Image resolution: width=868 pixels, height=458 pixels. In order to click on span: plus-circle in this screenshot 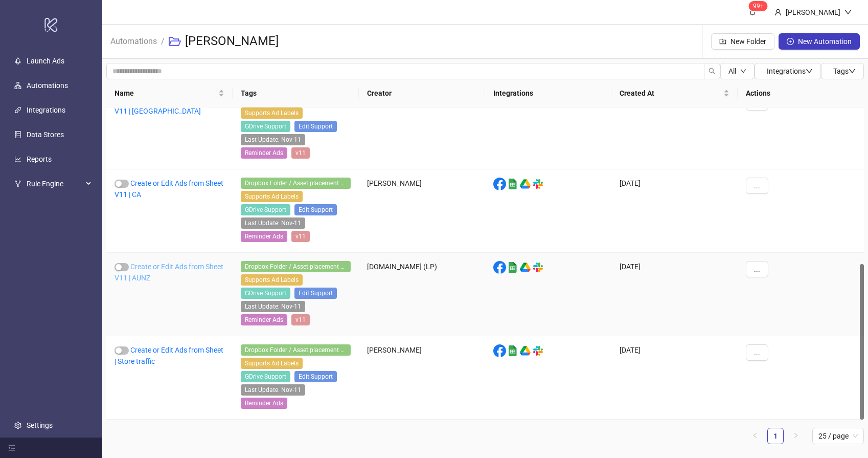, I will do `click(790, 42)`.